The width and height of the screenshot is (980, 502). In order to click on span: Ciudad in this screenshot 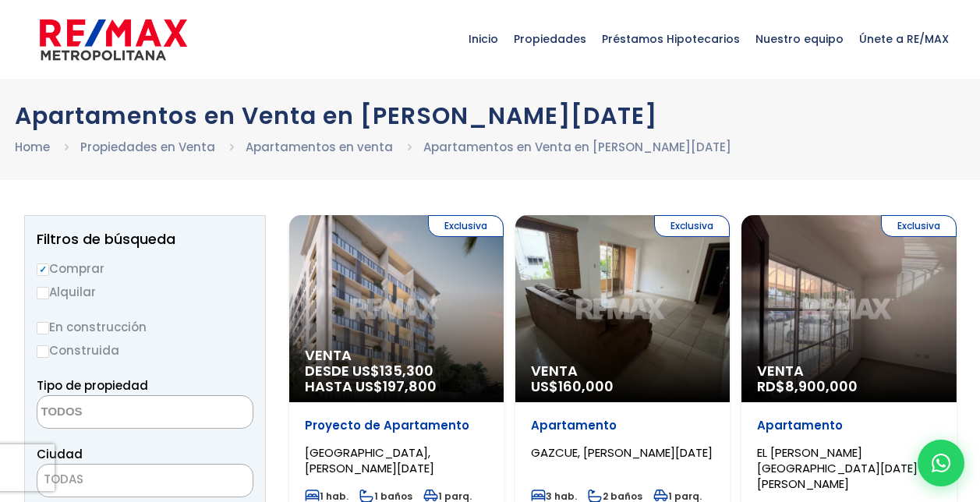, I will do `click(59, 453)`.